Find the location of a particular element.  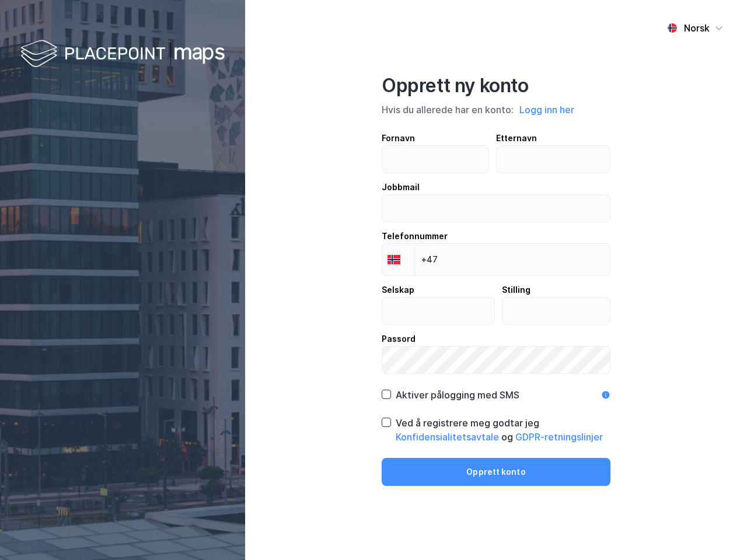

div: Etternavn is located at coordinates (553, 138).